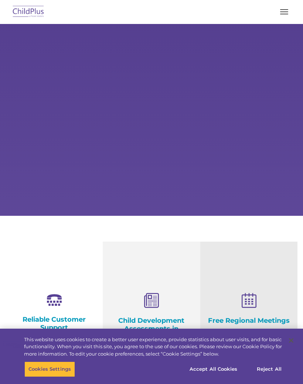 Image resolution: width=303 pixels, height=384 pixels. I want to click on img: ChildPlus by Procare Solutions, so click(28, 12).